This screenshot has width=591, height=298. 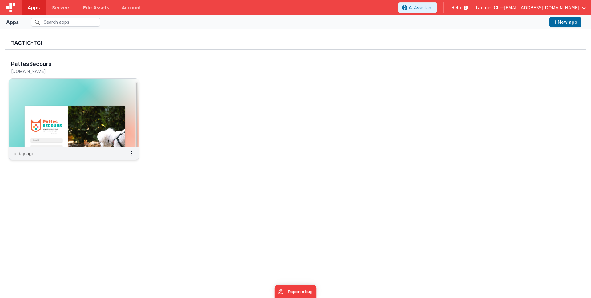 What do you see at coordinates (456, 8) in the screenshot?
I see `span: Help` at bounding box center [456, 8].